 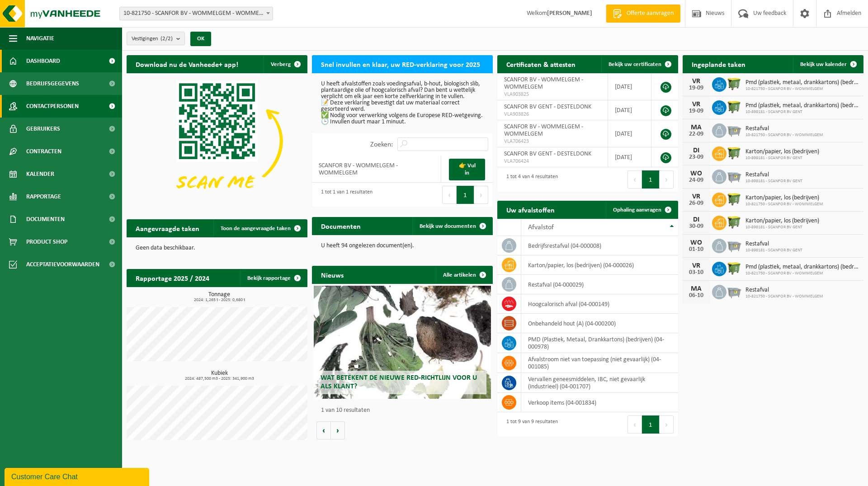 What do you see at coordinates (63, 265) in the screenshot?
I see `span: Acceptatievoorwaarden` at bounding box center [63, 265].